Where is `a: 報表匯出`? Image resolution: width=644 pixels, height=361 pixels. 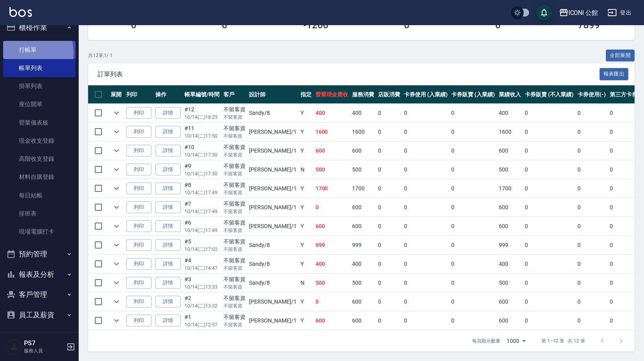
a: 報表匯出 is located at coordinates (614, 74).